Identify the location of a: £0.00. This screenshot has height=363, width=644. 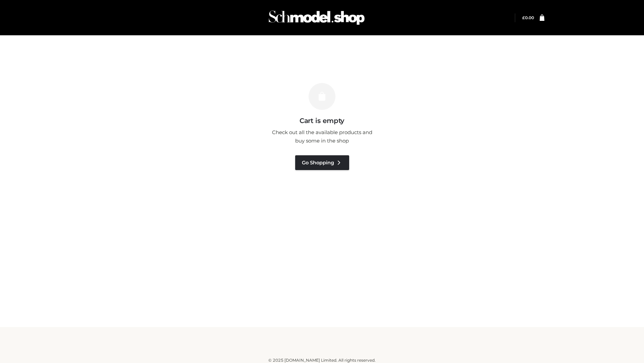
(528, 17).